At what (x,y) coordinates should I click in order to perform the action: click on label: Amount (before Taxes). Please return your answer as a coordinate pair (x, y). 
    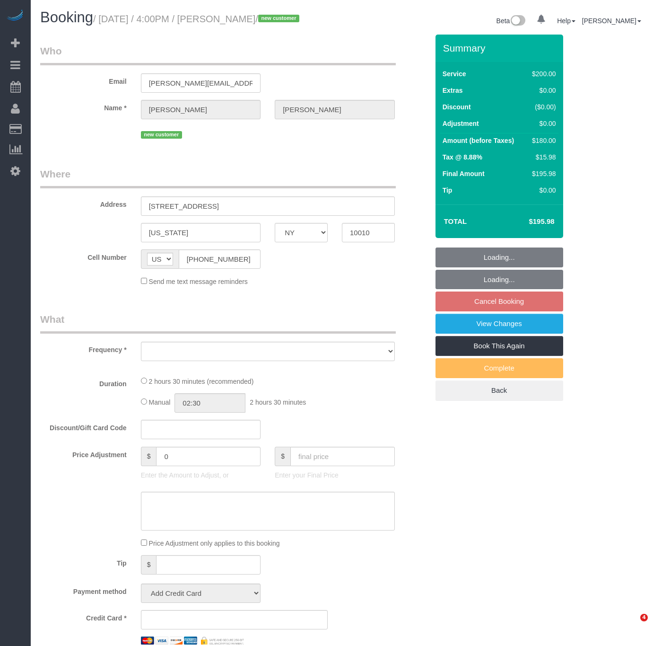
    Looking at the image, I should click on (478, 140).